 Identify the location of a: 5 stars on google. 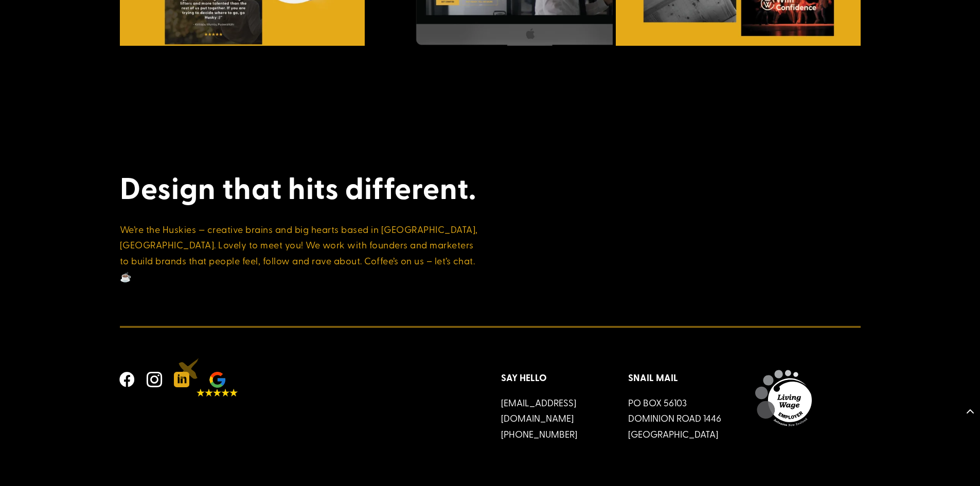
(218, 385).